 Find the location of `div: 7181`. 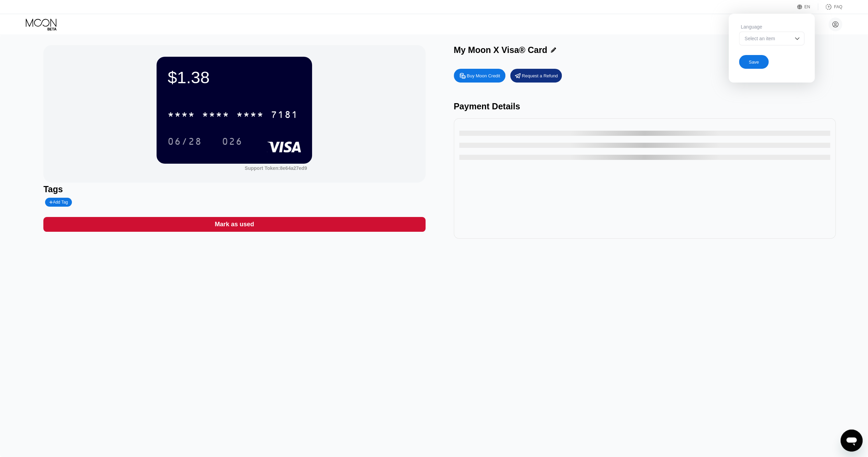

div: 7181 is located at coordinates (284, 116).